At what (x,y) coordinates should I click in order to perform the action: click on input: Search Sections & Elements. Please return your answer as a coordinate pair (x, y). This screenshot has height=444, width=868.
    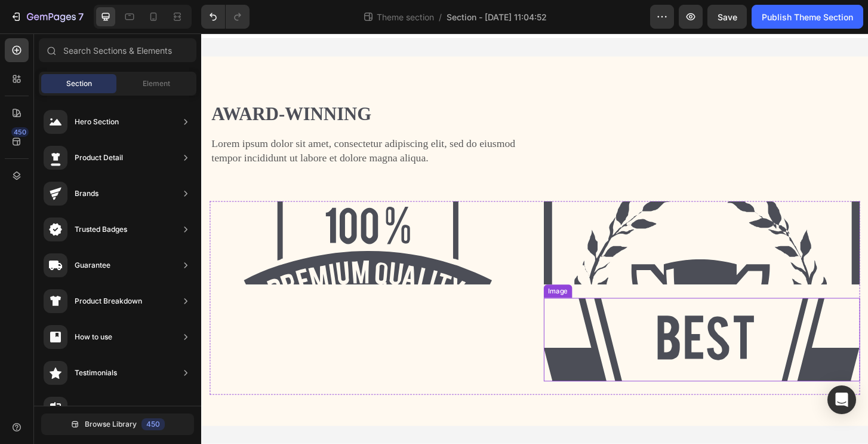
    Looking at the image, I should click on (117, 50).